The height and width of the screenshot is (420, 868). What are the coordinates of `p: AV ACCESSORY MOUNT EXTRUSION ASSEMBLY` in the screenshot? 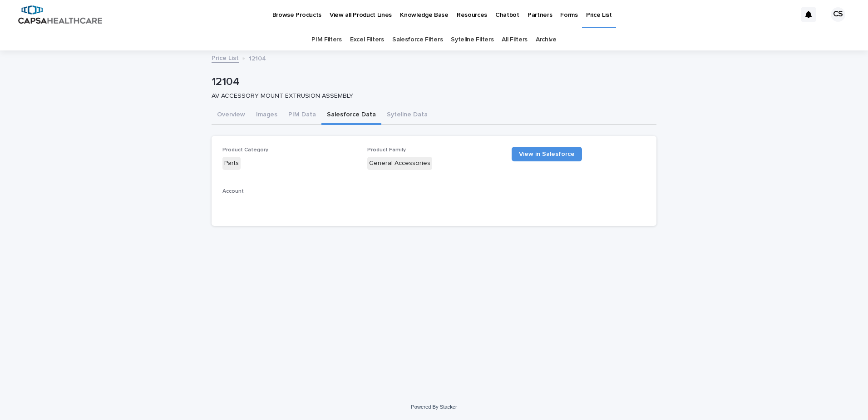 It's located at (431, 96).